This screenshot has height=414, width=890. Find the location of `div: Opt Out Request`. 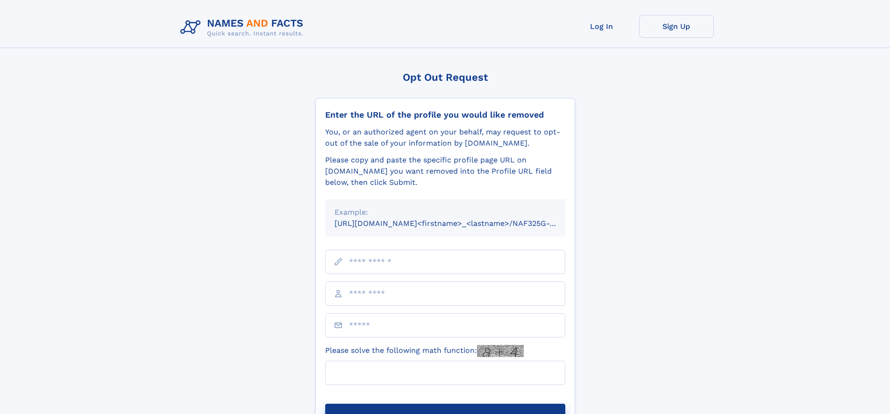

div: Opt Out Request is located at coordinates (445, 77).